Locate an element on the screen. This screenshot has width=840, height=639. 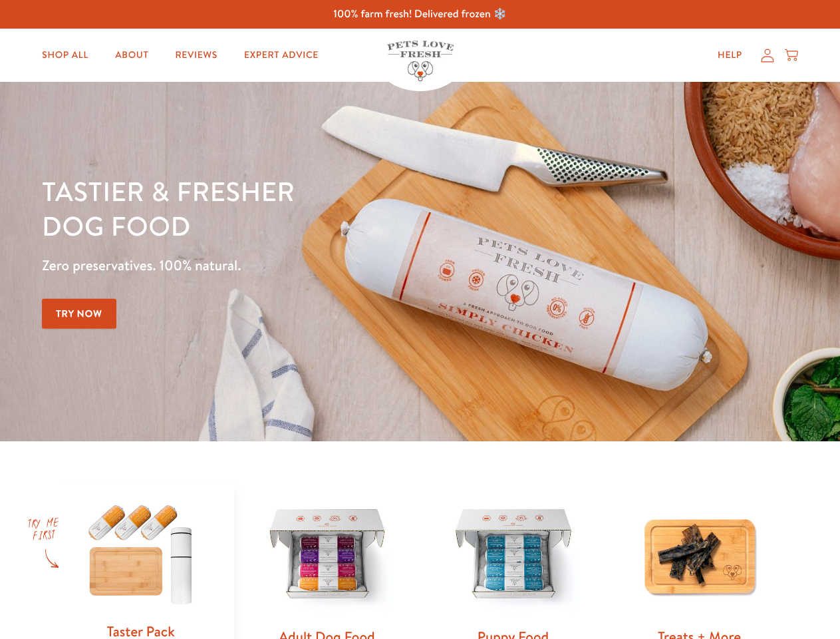
a: Expert Advice is located at coordinates (281, 55).